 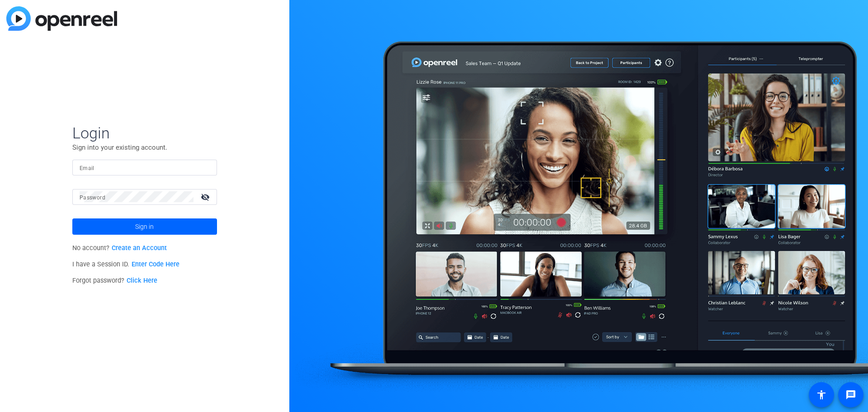 What do you see at coordinates (206, 197) in the screenshot?
I see `mat-icon: visibility_off` at bounding box center [206, 197].